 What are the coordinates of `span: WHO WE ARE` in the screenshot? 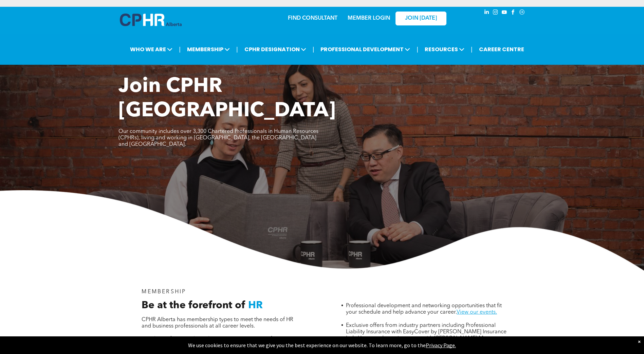 It's located at (151, 49).